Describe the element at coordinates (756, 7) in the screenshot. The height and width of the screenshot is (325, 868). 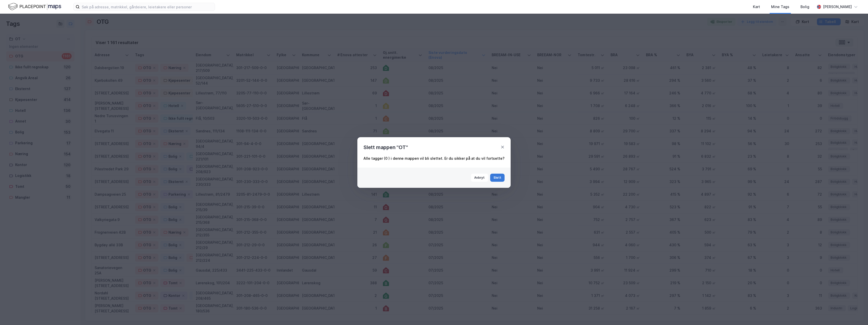
I see `div: Kart` at that location.